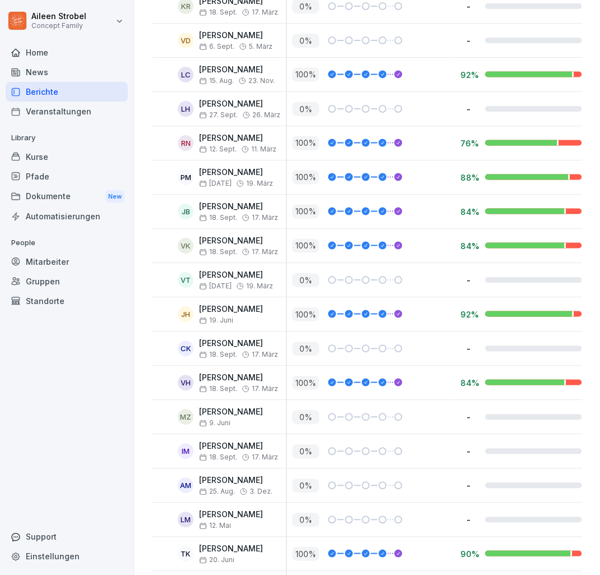 Image resolution: width=600 pixels, height=575 pixels. Describe the element at coordinates (186, 382) in the screenshot. I see `div: VH` at that location.